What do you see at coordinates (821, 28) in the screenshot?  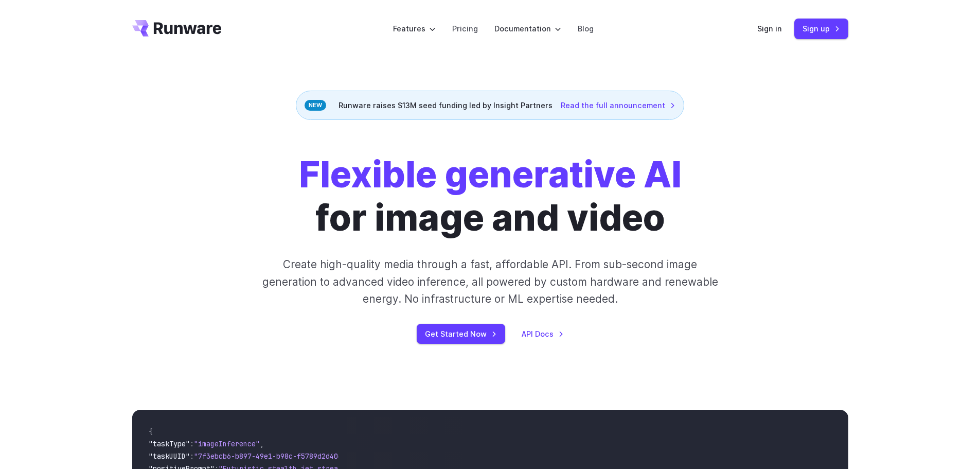 I see `a: Sign up` at bounding box center [821, 28].